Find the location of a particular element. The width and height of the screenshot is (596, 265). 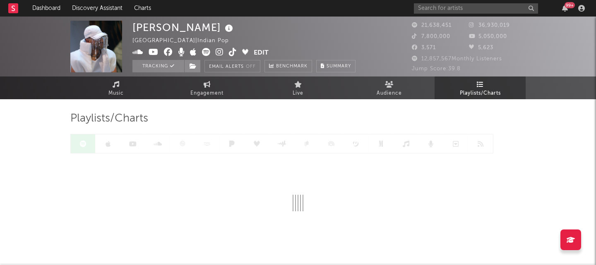

span: 5,050,000 is located at coordinates (488, 36).